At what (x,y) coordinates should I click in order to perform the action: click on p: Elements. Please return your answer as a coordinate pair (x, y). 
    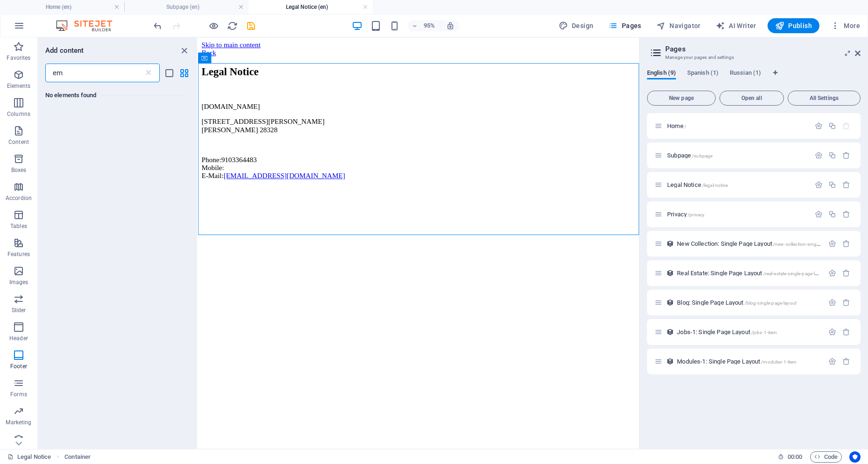
    Looking at the image, I should click on (18, 86).